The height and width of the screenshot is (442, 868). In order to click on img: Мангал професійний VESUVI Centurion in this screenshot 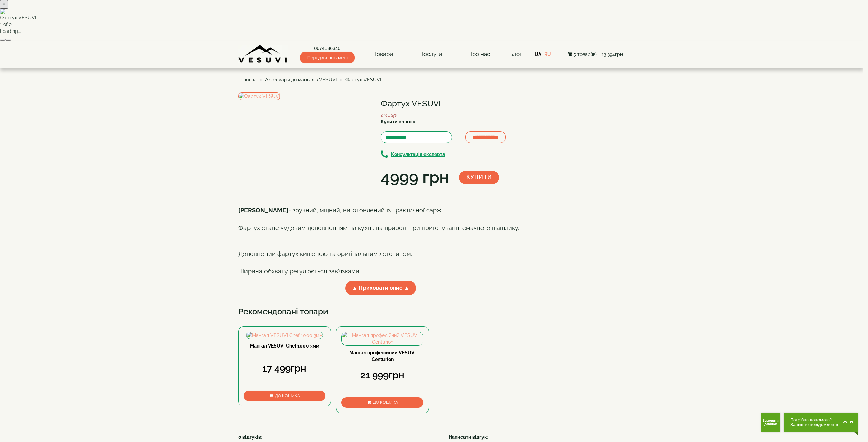, I will do `click(382, 339)`.